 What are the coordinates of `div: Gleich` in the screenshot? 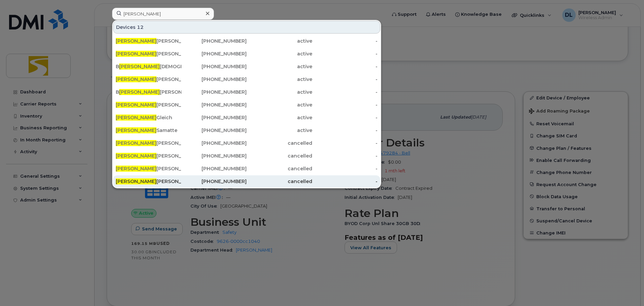 It's located at (148, 118).